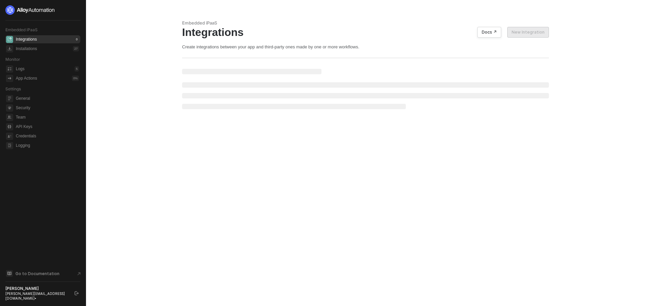  What do you see at coordinates (77, 293) in the screenshot?
I see `span: logout` at bounding box center [77, 293].